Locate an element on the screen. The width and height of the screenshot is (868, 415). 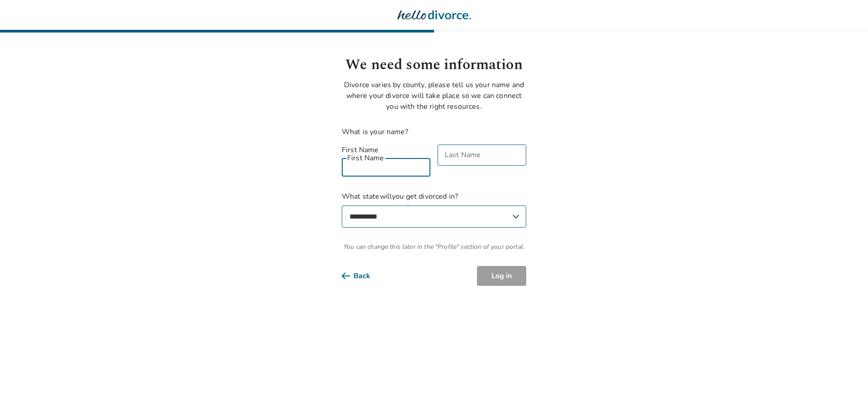
label: What state will you get divorced in? is located at coordinates (434, 209).